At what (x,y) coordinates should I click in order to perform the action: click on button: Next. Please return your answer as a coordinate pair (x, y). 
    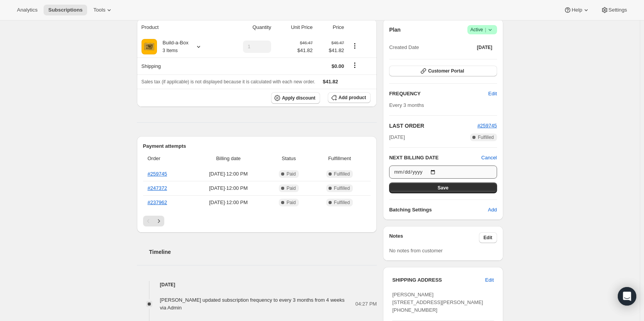
    Looking at the image, I should click on (159, 221).